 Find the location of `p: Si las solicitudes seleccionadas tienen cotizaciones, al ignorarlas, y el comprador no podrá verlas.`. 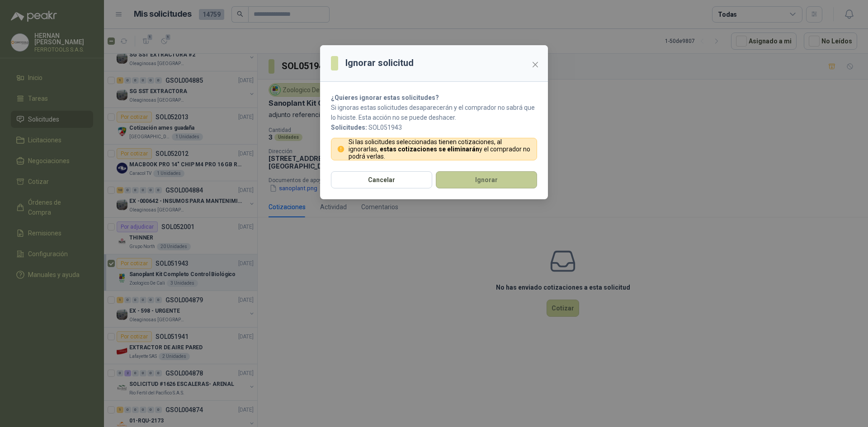

p: Si las solicitudes seleccionadas tienen cotizaciones, al ignorarlas, y el comprador no podrá verlas. is located at coordinates (440, 149).